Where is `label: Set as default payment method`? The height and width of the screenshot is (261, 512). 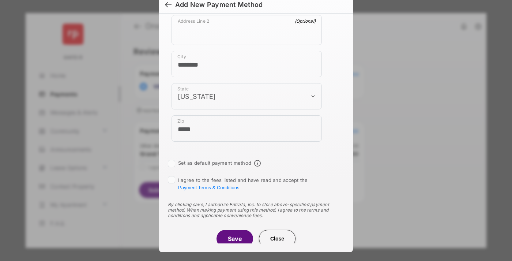
label: Set as default payment method is located at coordinates (215, 163).